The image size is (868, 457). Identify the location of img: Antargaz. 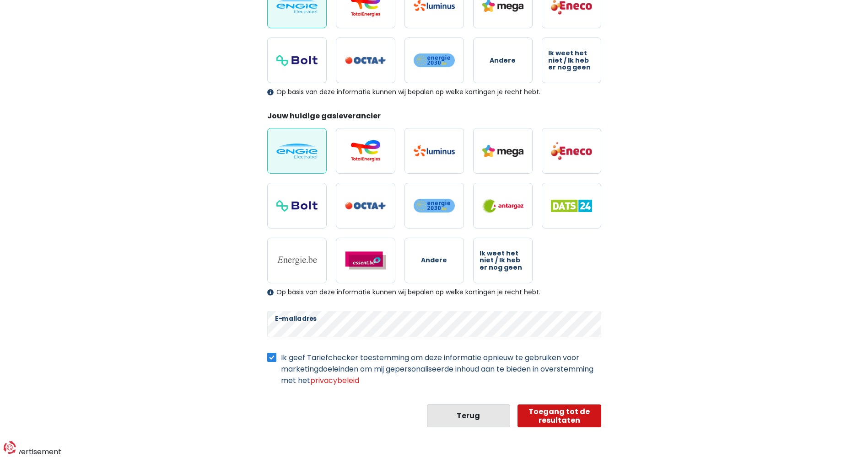
(503, 206).